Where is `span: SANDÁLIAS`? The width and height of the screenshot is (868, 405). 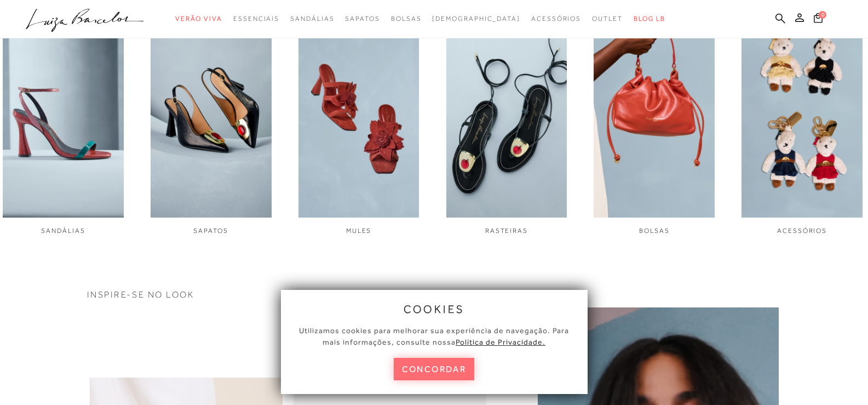 span: SANDÁLIAS is located at coordinates (63, 231).